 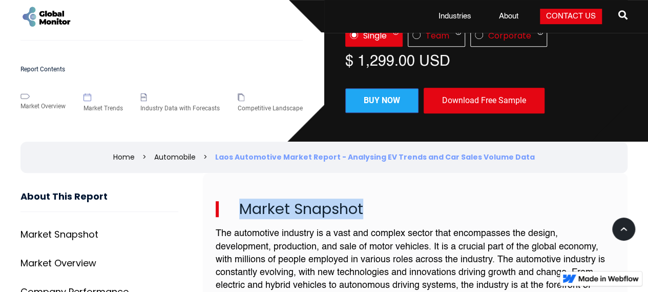 What do you see at coordinates (99, 234) in the screenshot?
I see `a: Market Snapshot` at bounding box center [99, 234].